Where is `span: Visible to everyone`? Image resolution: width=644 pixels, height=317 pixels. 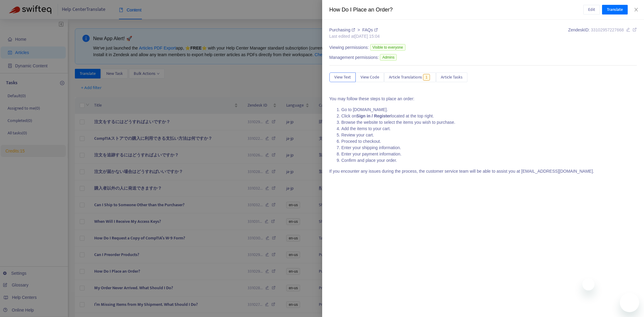
span: Visible to everyone is located at coordinates (388, 48).